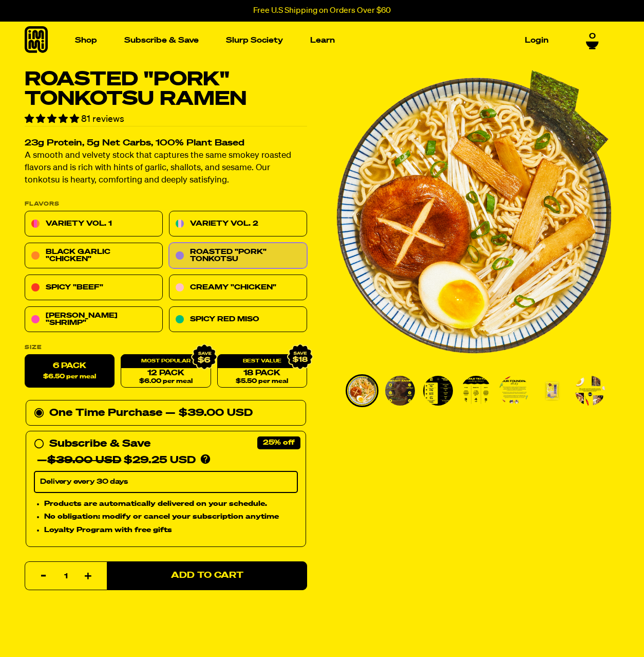 The height and width of the screenshot is (657, 644). I want to click on nav: Main navigation, so click(312, 40).